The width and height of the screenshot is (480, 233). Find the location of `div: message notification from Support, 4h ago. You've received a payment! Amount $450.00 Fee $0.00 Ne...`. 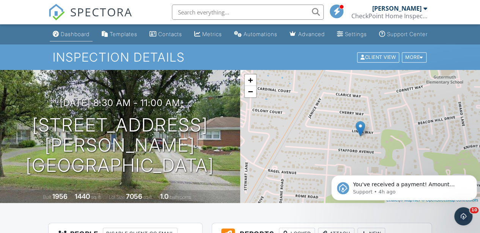

div: message notification from Support, 4h ago. You've received a payment! Amount $450.00 Fee $0.00 Ne... is located at coordinates (76, 28).